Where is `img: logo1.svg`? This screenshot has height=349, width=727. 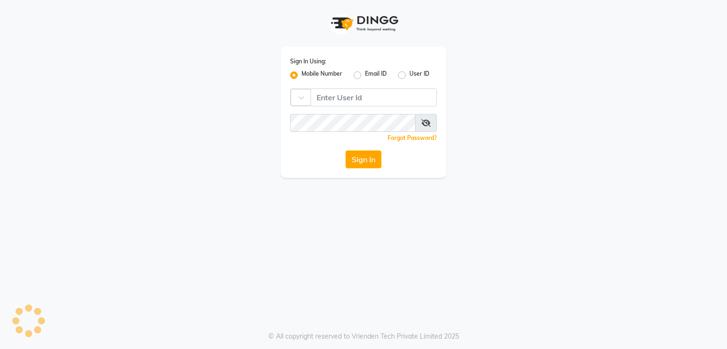 img: logo1.svg is located at coordinates (363, 23).